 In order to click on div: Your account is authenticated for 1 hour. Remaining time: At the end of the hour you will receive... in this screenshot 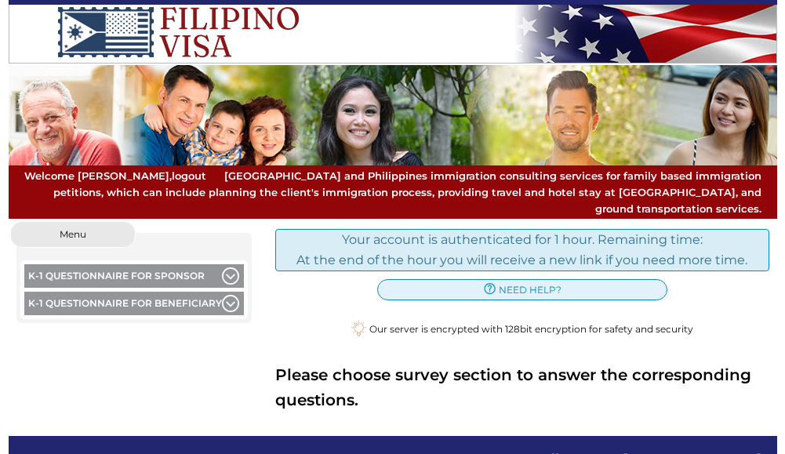, I will do `click(522, 249)`.